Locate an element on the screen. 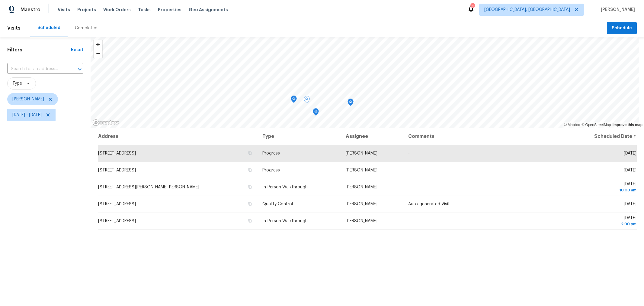 Image resolution: width=644 pixels, height=306 pixels. span: Quality Control is located at coordinates (277, 204).